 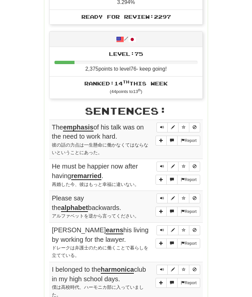 What do you see at coordinates (95, 171) in the screenshot?
I see `span: He must be happier now after having .` at bounding box center [95, 171].